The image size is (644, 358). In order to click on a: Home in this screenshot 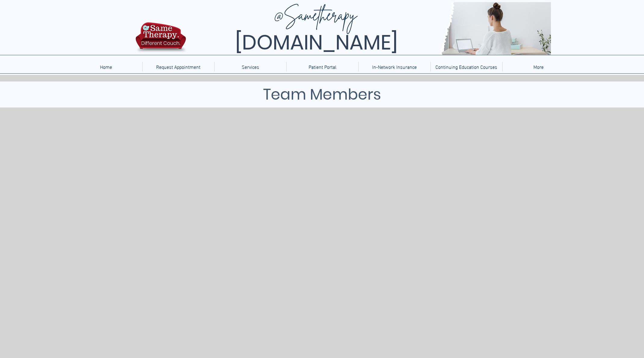, I will do `click(106, 67)`.